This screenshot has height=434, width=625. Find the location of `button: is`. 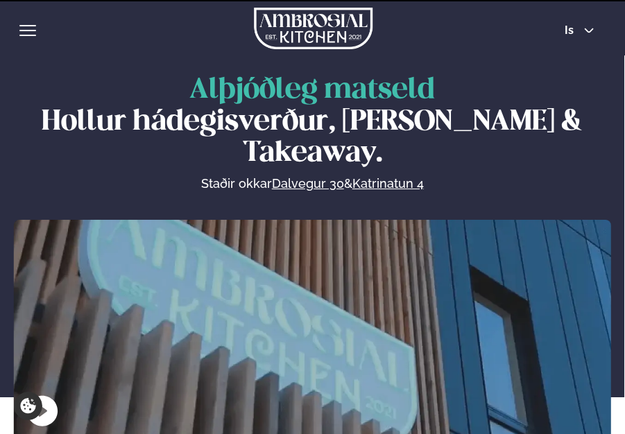

button: is is located at coordinates (579, 31).